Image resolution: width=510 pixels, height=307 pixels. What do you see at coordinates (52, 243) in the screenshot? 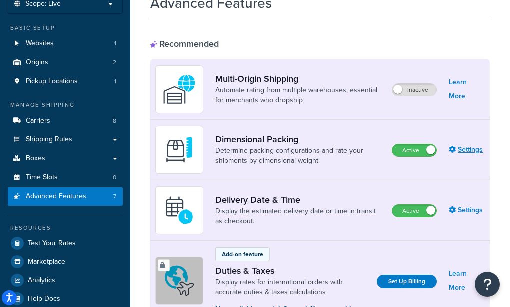
I see `span: Test Your Rates` at bounding box center [52, 243].